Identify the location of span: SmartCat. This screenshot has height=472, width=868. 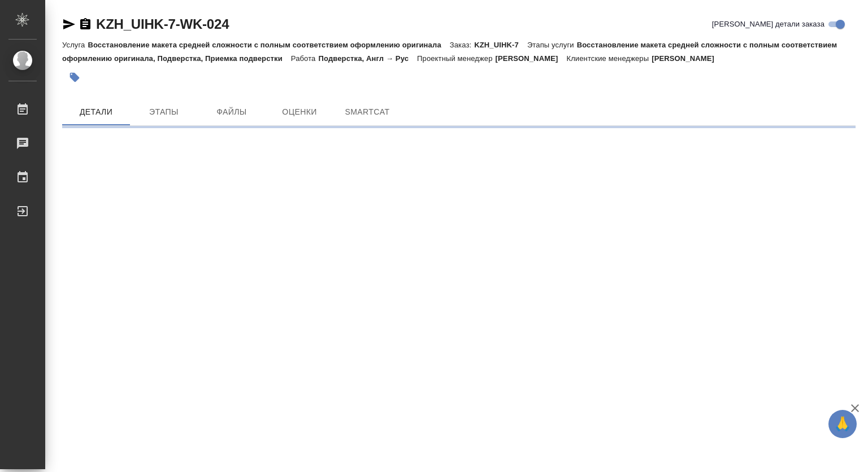
(367, 112).